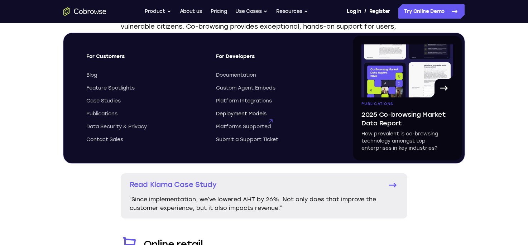 Image resolution: width=528 pixels, height=245 pixels. I want to click on a: Go to the home page, so click(85, 11).